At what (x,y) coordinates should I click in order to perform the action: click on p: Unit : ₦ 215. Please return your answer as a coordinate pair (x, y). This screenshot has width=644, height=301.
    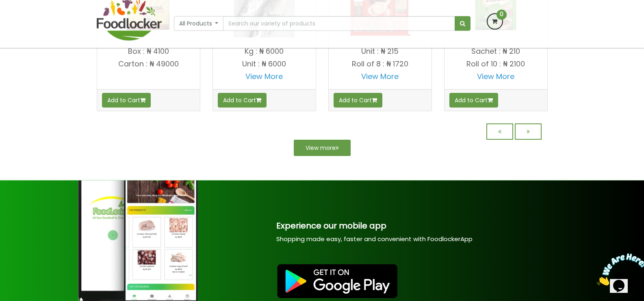
    Looking at the image, I should click on (380, 51).